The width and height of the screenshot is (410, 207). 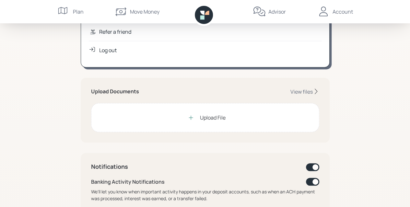 I want to click on div: Plan, so click(x=78, y=12).